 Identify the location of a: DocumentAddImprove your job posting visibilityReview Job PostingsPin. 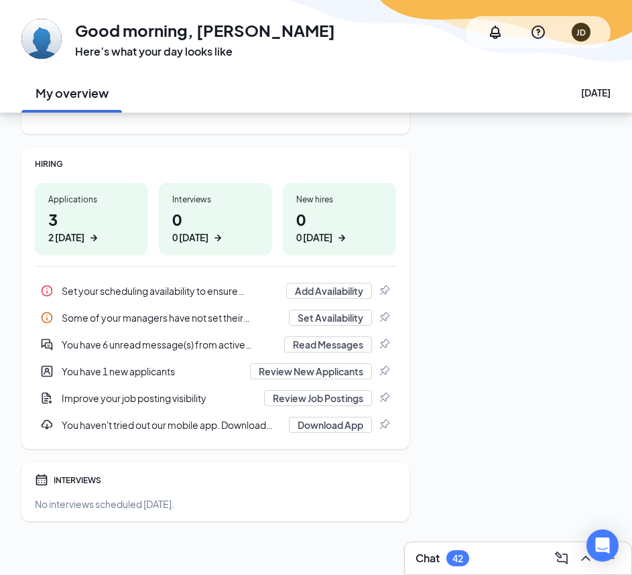
(215, 398).